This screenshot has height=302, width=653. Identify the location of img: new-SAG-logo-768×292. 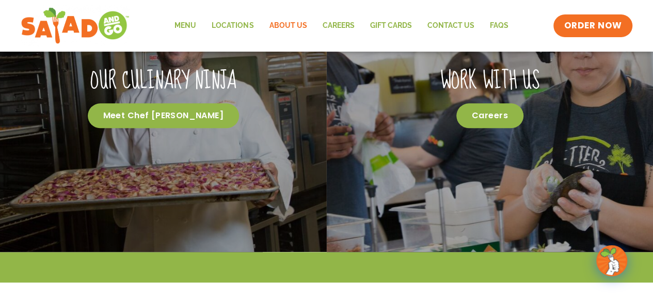
(75, 26).